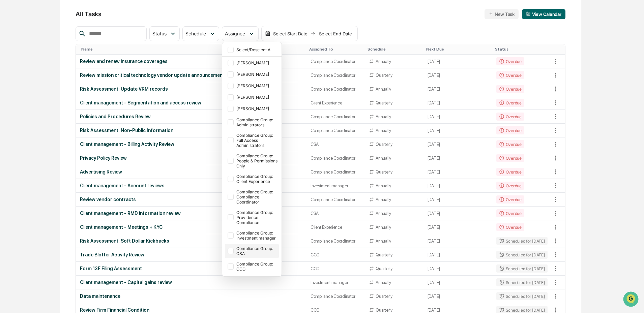  I want to click on div: CSA, so click(335, 213).